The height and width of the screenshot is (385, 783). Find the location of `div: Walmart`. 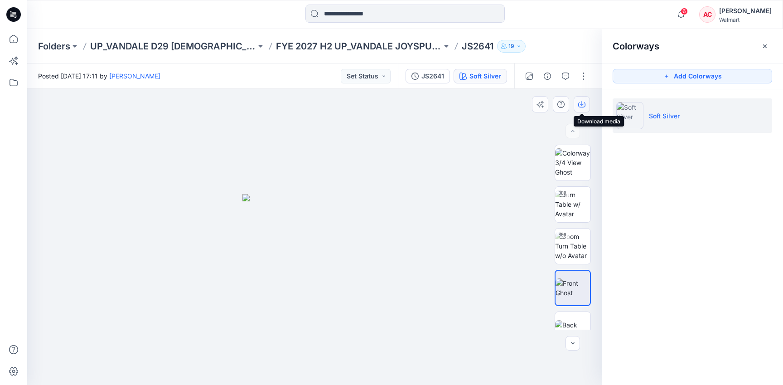

div: Walmart is located at coordinates (745, 19).